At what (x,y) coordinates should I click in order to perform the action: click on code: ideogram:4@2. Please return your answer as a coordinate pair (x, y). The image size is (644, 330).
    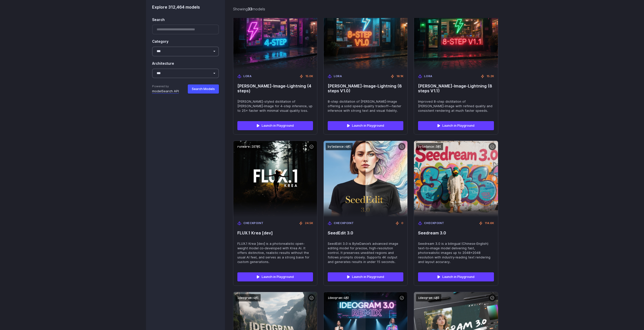
    Looking at the image, I should click on (338, 297).